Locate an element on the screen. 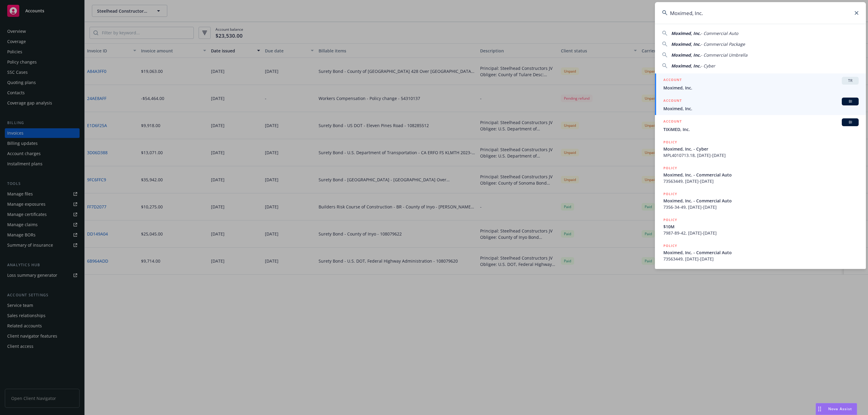 Image resolution: width=868 pixels, height=415 pixels. input: Search... is located at coordinates (760, 13).